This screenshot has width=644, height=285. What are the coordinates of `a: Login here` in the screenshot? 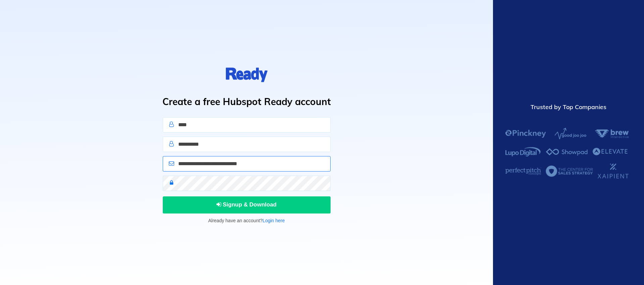 It's located at (273, 220).